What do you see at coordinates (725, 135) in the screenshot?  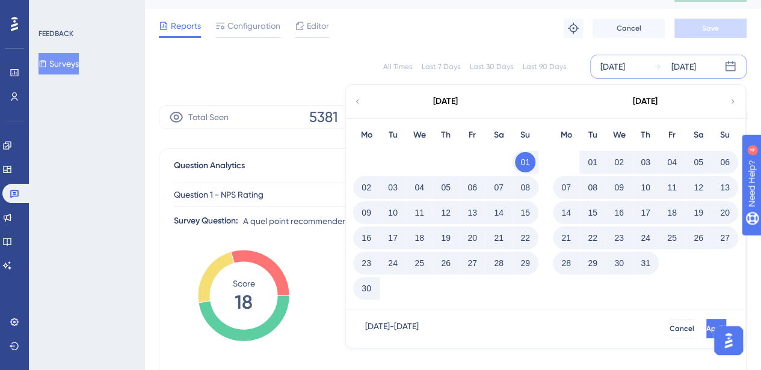 I see `div: Su` at bounding box center [725, 135].